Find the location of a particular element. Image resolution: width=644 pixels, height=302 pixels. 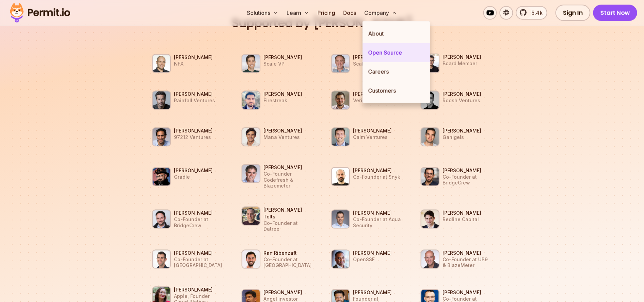

p: Co-Founder at UP9 & BlazeMeter is located at coordinates (468, 262).